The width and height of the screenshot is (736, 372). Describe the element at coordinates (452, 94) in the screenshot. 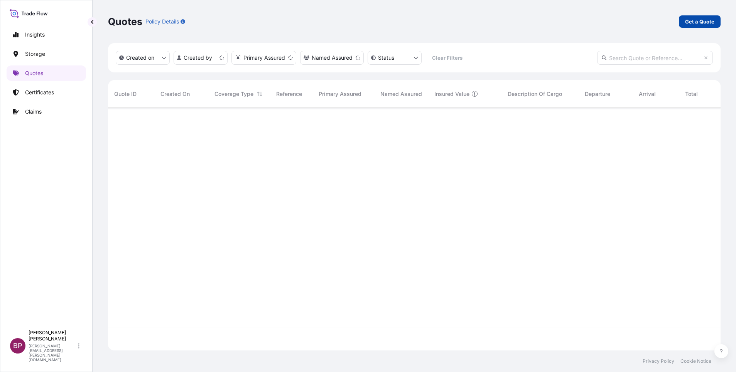

I see `span: Insured Value` at that location.